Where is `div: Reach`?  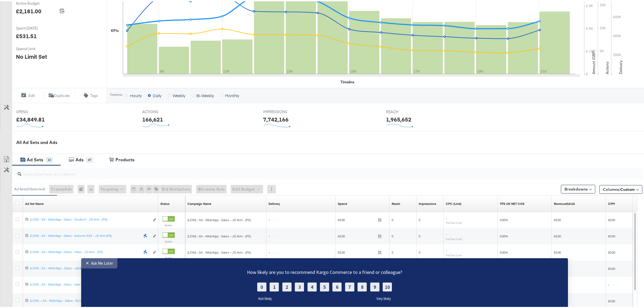
div: Reach is located at coordinates (396, 203).